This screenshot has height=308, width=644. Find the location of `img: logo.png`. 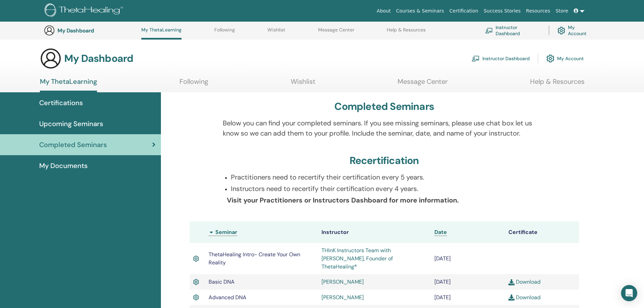

img: logo.png is located at coordinates (85, 11).